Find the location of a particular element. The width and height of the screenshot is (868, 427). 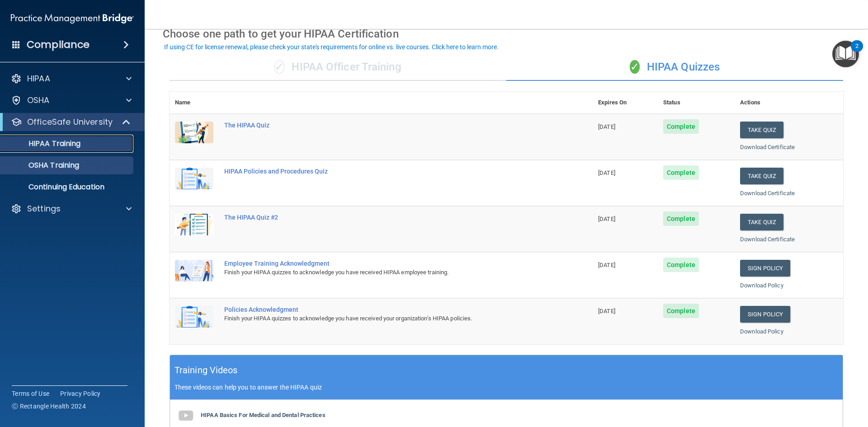

p: HIPAA is located at coordinates (38, 78).